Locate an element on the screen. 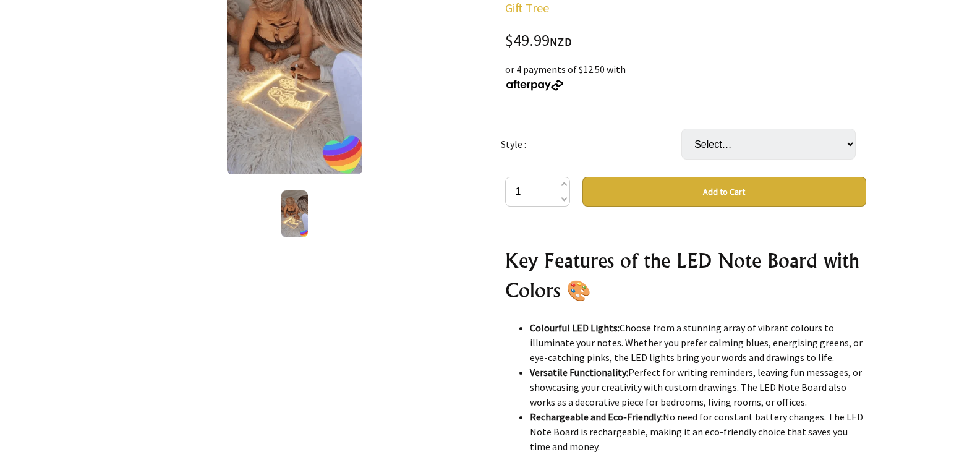  h2: Key Features of the LED Note Board with Colors 🎨 is located at coordinates (685, 275).